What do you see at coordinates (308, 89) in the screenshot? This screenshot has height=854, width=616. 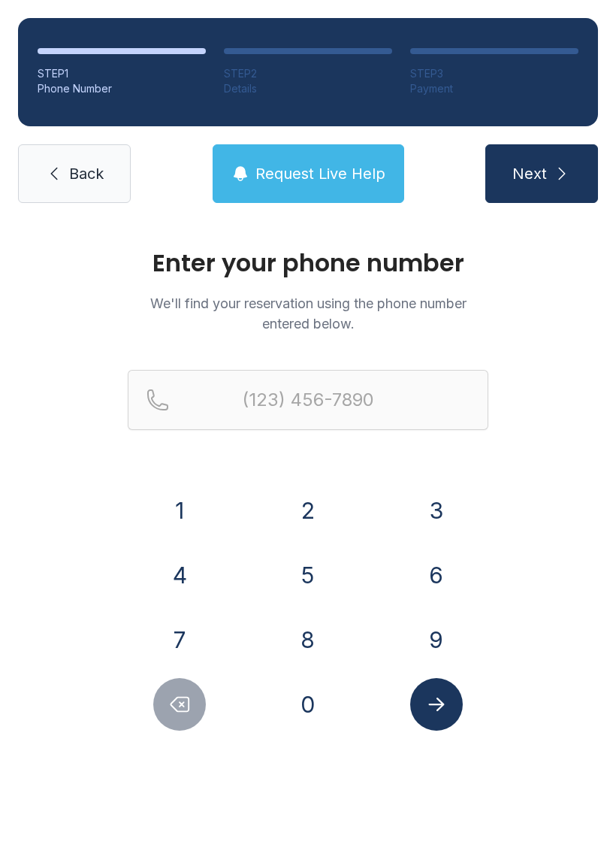 I see `div: Details` at bounding box center [308, 89].